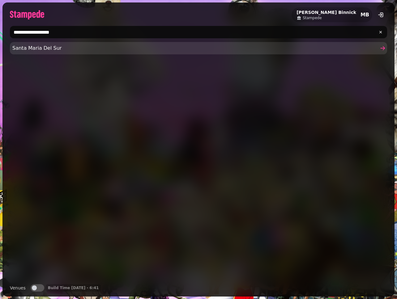 The image size is (397, 299). I want to click on button: logout, so click(381, 15).